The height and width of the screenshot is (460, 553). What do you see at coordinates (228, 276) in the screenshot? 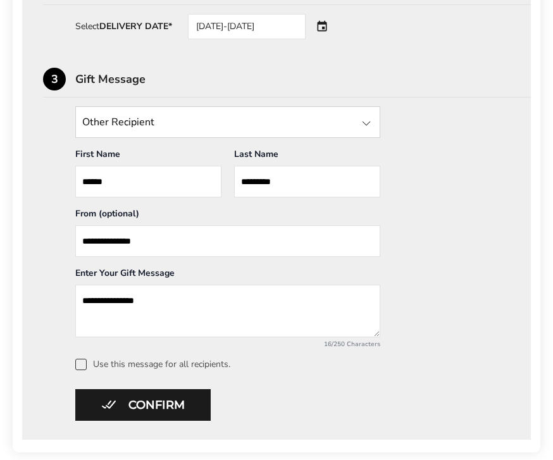
I see `div: Enter Your Gift Message` at bounding box center [228, 276].